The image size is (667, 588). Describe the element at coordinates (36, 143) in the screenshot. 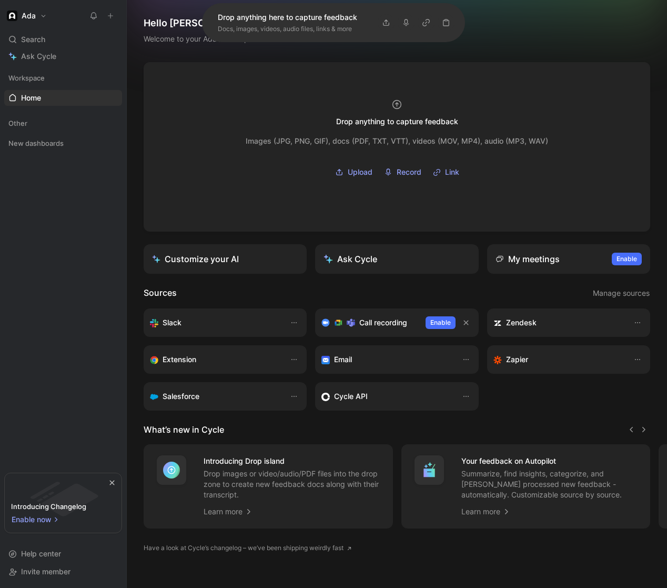

I see `span: New dashboards` at that location.